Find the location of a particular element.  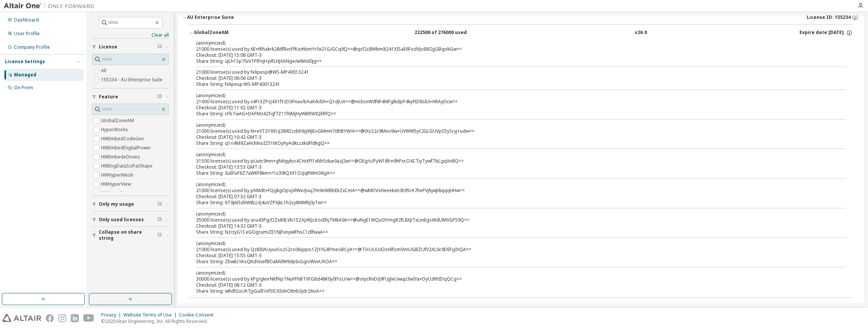

div: 21000 license(s) used by Qz8I0AUyuxSozS2cs06qqvs1ZJY/G4PmeoBCyA==@TI+UUUd2oHlfsm0VnUGBZUfV2XL0c9D... is located at coordinates (511, 246).